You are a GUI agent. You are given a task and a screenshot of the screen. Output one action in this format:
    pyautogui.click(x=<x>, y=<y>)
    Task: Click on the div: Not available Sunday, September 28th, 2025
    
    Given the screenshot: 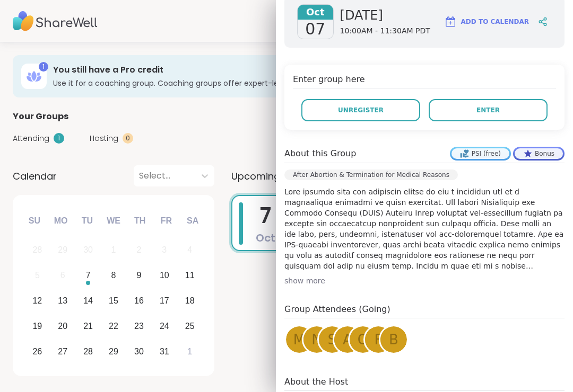 What is the action you would take?
    pyautogui.click(x=37, y=250)
    